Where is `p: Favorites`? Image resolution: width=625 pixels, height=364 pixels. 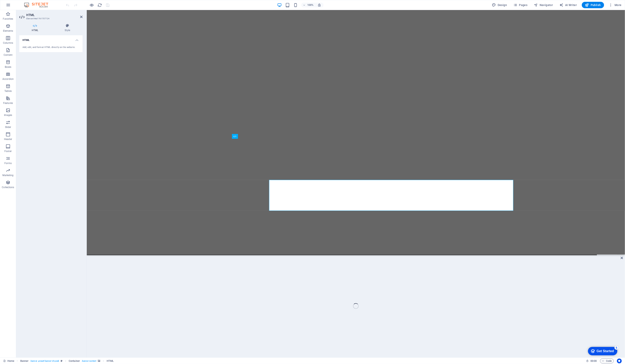
p: Favorites is located at coordinates (8, 19).